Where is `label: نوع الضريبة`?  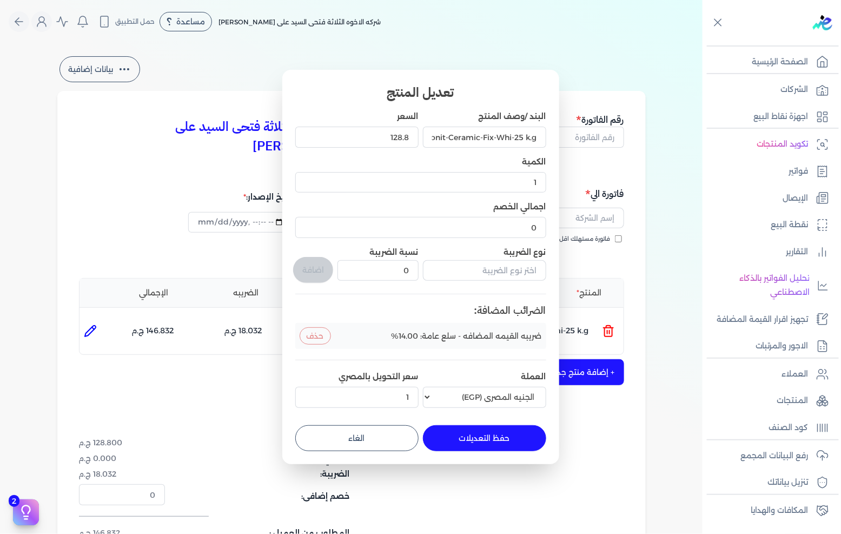
label: نوع الضريبة is located at coordinates (485, 252).